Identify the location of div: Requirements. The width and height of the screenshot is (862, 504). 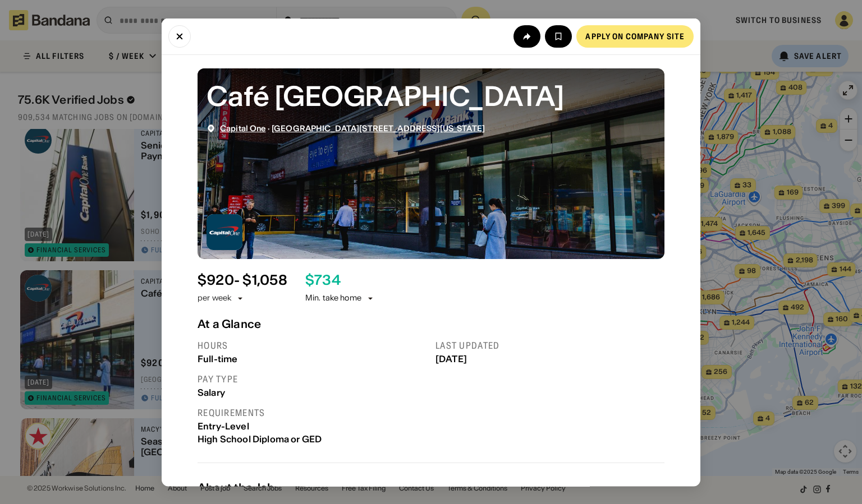
(312, 412).